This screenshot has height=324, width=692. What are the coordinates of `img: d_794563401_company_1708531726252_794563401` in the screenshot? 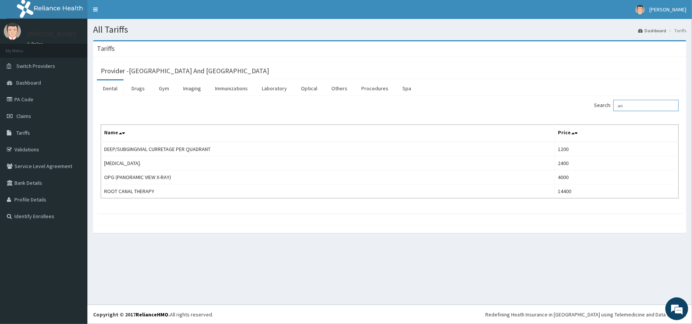 It's located at (22, 47).